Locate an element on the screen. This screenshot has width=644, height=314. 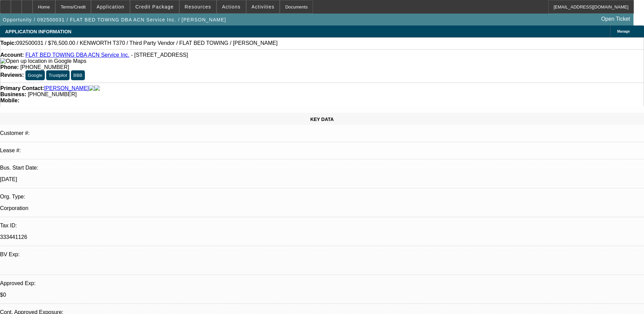
a: View Google Maps is located at coordinates (43, 61).